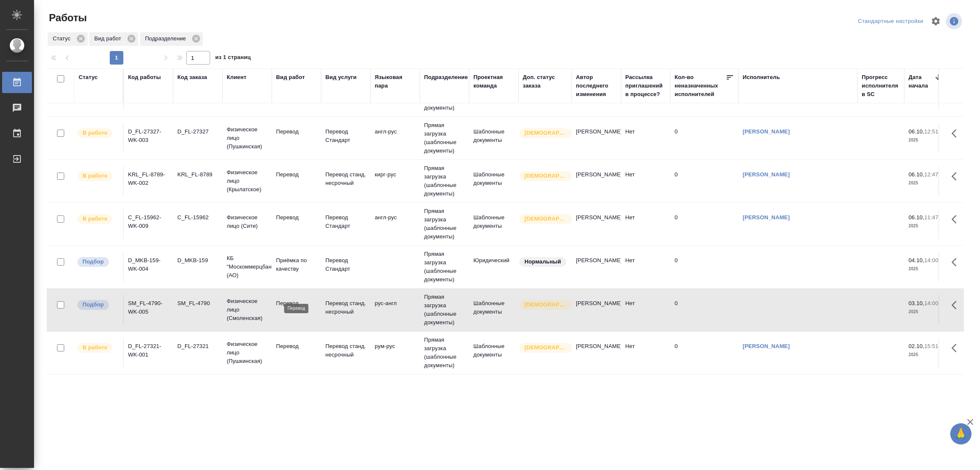 The width and height of the screenshot is (980, 470). Describe the element at coordinates (891, 21) in the screenshot. I see `div: split button` at that location.